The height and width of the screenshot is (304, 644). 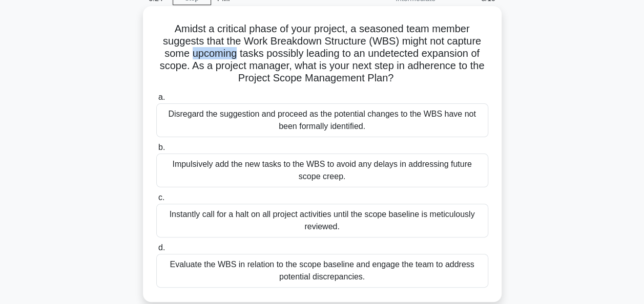 What do you see at coordinates (161, 97) in the screenshot?
I see `span: a.` at bounding box center [161, 97].